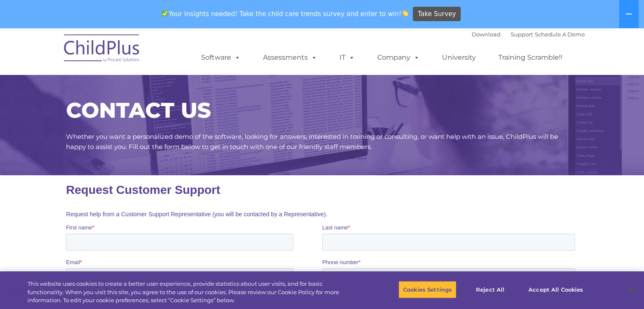  What do you see at coordinates (285, 14) in the screenshot?
I see `span: Your insights needed! Take the child care trends survey and enter to win!` at bounding box center [285, 14].